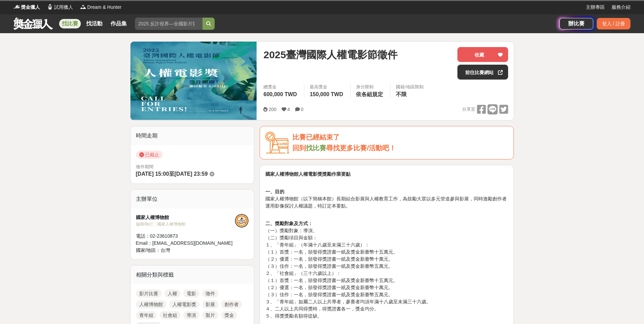  Describe the element at coordinates (210, 294) in the screenshot. I see `a: 徵件` at that location.